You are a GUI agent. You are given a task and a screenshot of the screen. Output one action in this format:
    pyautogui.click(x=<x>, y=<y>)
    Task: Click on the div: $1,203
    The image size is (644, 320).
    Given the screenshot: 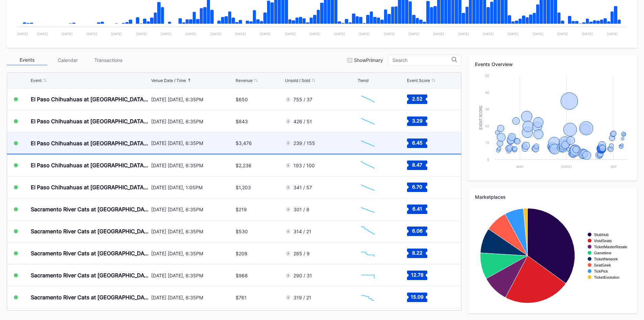 What is the action you would take?
    pyautogui.click(x=243, y=187)
    